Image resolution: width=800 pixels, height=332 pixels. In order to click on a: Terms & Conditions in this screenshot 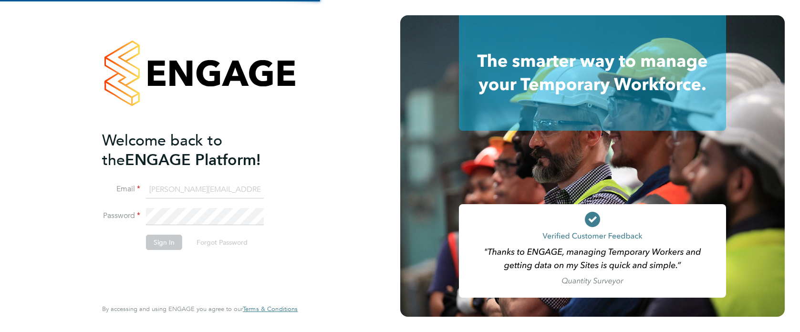, I will do `click(270, 309)`.